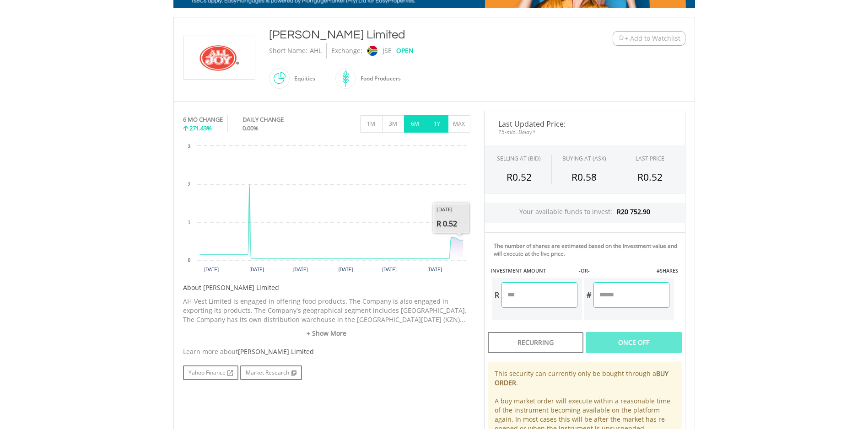  I want to click on span: 271.43%, so click(200, 128).